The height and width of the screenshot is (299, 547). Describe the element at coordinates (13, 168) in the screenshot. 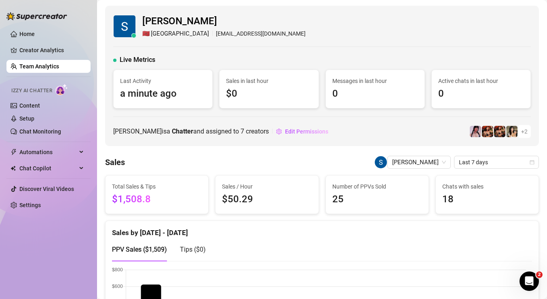

I see `img: Chat Copilot` at that location.